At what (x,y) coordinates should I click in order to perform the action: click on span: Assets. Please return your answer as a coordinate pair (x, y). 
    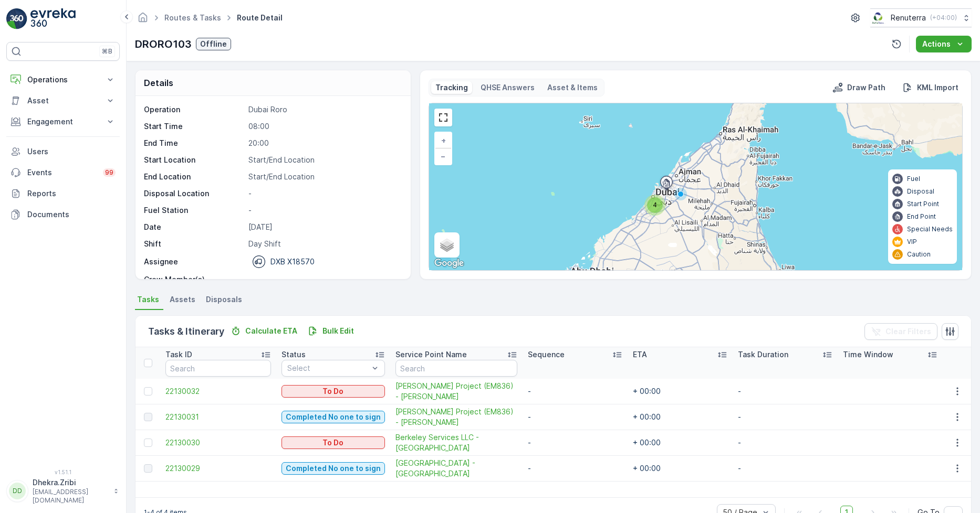
    Looking at the image, I should click on (182, 299).